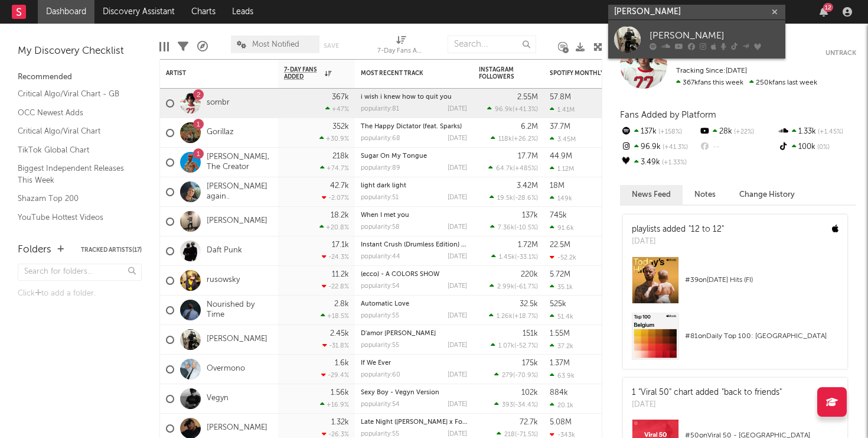  I want to click on div: light dark light, so click(414, 186).